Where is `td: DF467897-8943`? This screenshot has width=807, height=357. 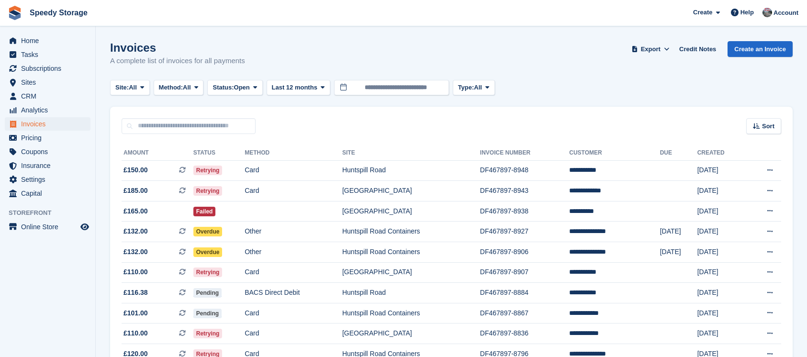 td: DF467897-8943 is located at coordinates (524, 191).